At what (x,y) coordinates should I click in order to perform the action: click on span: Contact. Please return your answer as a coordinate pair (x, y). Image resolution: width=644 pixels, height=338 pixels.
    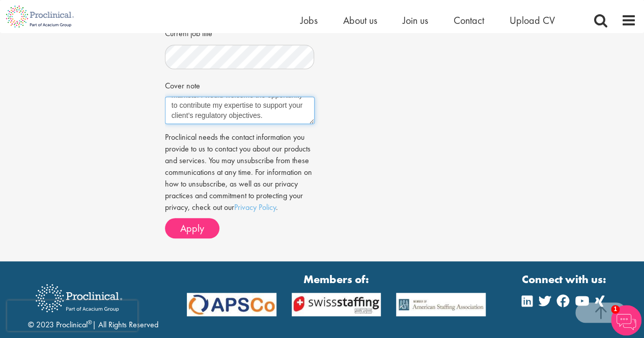
    Looking at the image, I should click on (468, 21).